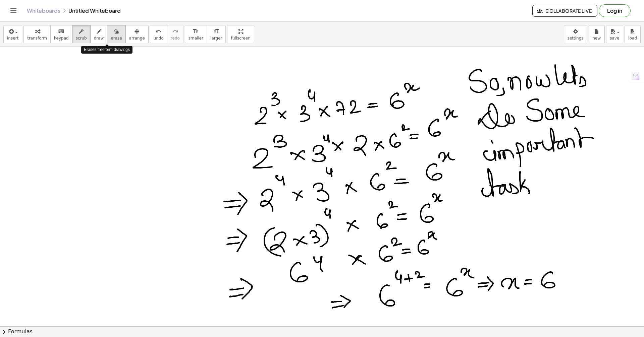  I want to click on span: insert, so click(13, 38).